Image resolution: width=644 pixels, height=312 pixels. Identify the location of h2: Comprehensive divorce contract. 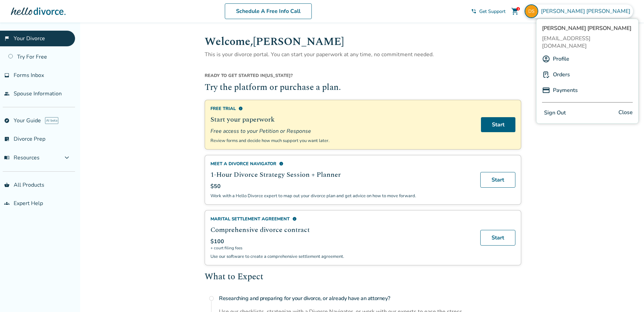
(341, 230).